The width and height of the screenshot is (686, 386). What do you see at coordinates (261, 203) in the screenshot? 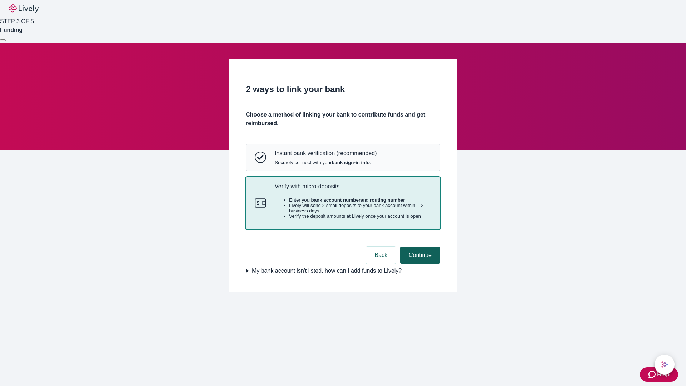
I see `svg: Micro-deposits` at bounding box center [261, 203].